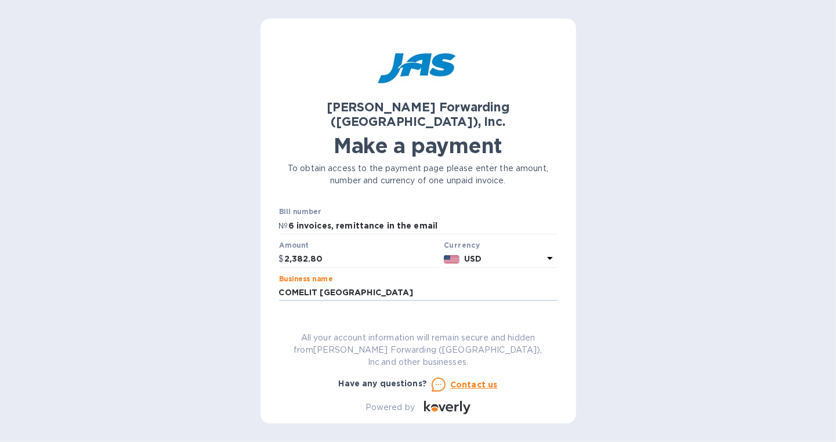  What do you see at coordinates (462, 245) in the screenshot?
I see `b: Currency` at bounding box center [462, 245].